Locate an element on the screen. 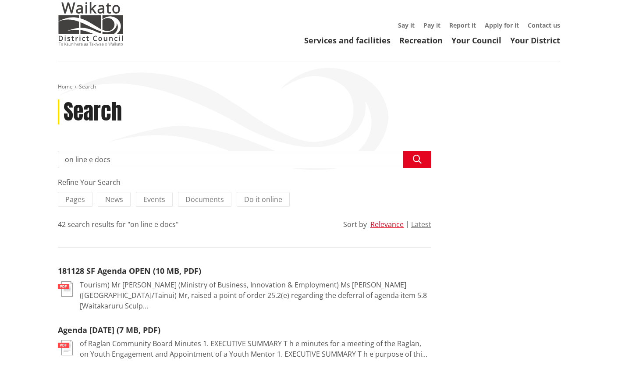 The image size is (618, 365). img: Waikato District Council - Te Kaunihera aa Takiwaa o Waikato is located at coordinates (91, 24).